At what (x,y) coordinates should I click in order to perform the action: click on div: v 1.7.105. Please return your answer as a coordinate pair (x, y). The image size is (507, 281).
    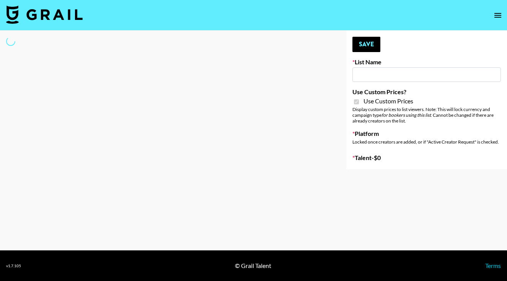
    Looking at the image, I should click on (13, 266).